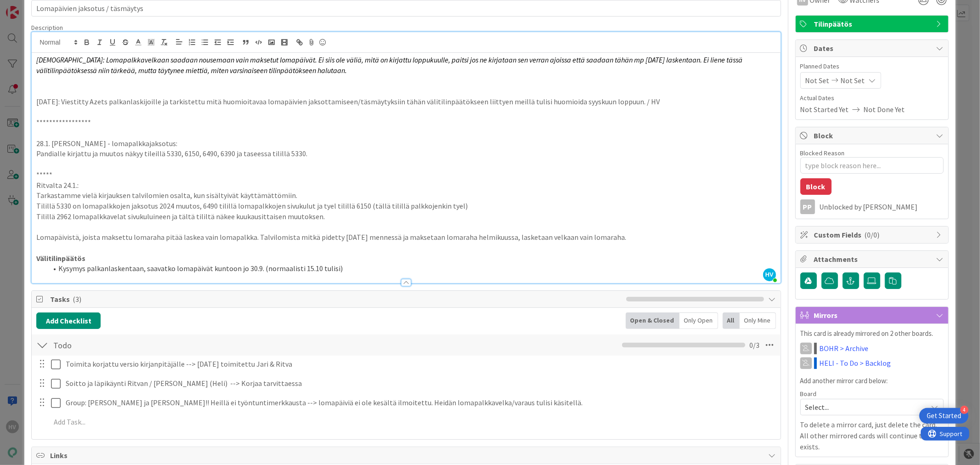 The image size is (980, 465). Describe the element at coordinates (873, 136) in the screenshot. I see `span: Block` at that location.